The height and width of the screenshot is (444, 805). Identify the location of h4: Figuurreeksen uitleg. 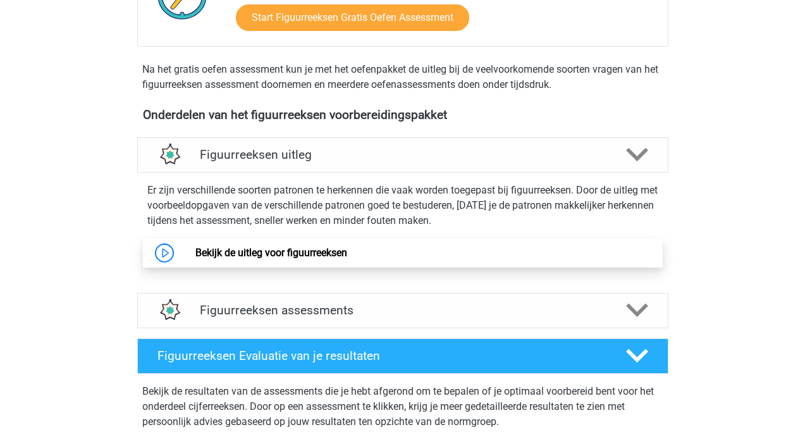
(403, 154).